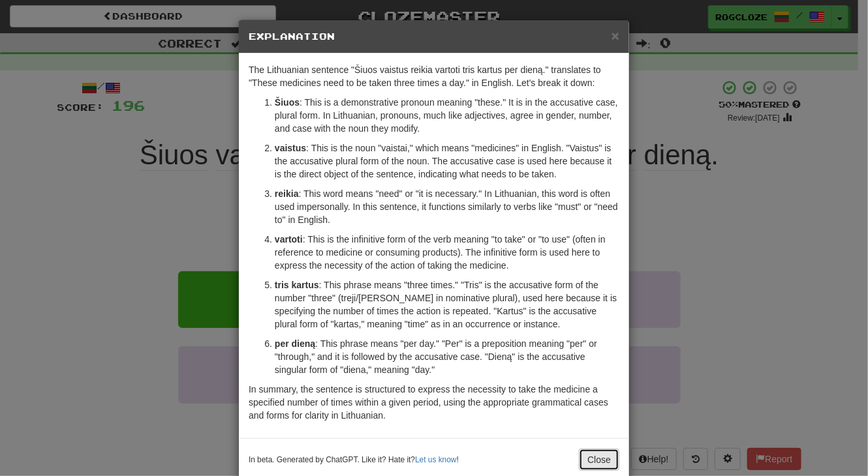 The height and width of the screenshot is (476, 868). What do you see at coordinates (447, 304) in the screenshot?
I see `p: : This phrase means "three times." "Tris" is the accusative form of the number "three" (treji/[PE...` at bounding box center [447, 304].